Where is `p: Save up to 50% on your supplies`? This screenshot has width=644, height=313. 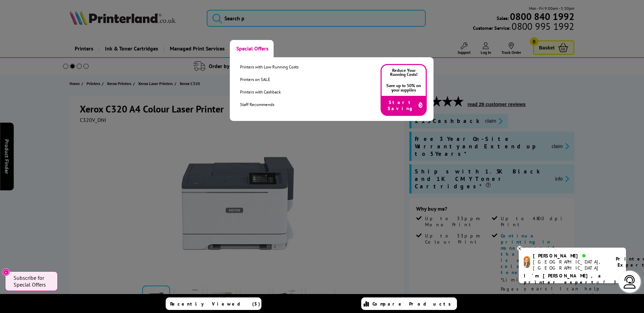 p: Save up to 50% on your supplies is located at coordinates (404, 88).